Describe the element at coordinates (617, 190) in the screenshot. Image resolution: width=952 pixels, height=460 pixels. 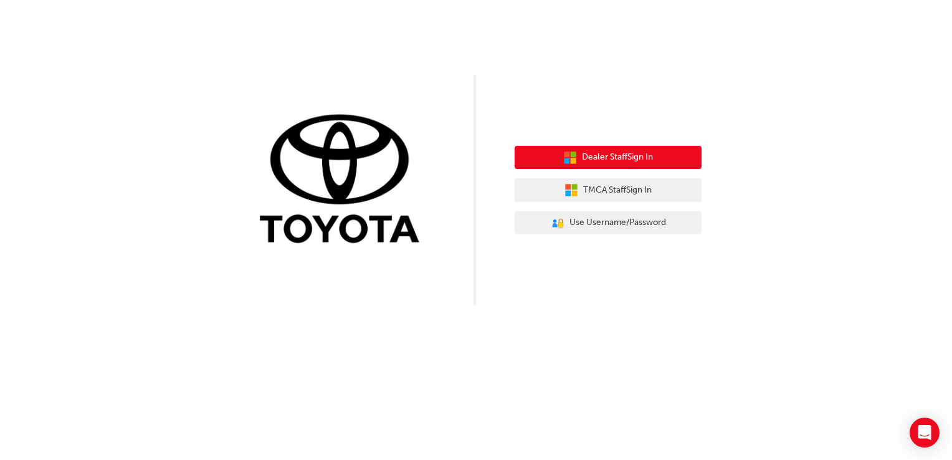
I see `span: TMCA Staff Sign In` at that location.